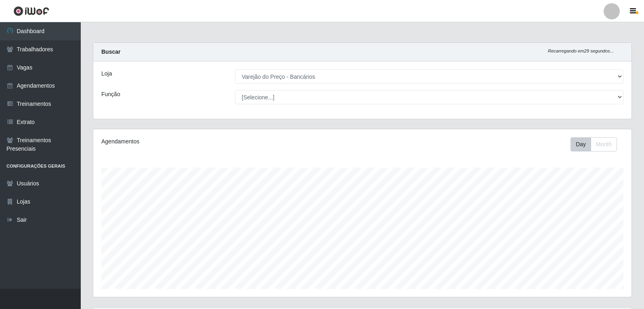  What do you see at coordinates (594, 145) in the screenshot?
I see `div: First group` at bounding box center [594, 145].